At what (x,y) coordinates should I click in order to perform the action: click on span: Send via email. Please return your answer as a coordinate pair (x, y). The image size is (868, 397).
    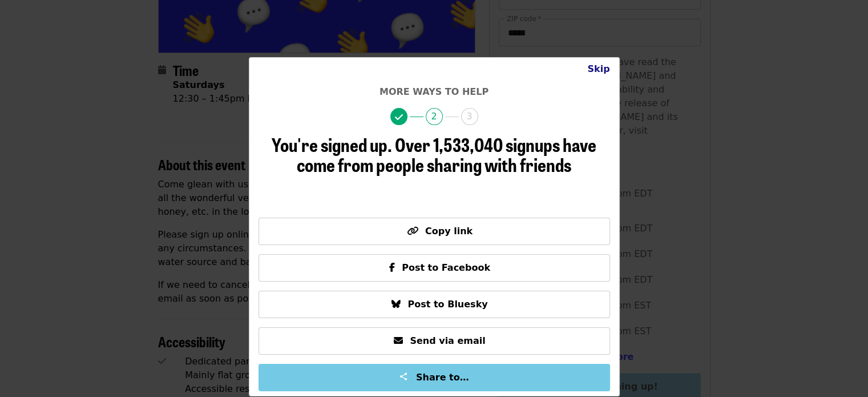
    Looking at the image, I should click on (447, 340).